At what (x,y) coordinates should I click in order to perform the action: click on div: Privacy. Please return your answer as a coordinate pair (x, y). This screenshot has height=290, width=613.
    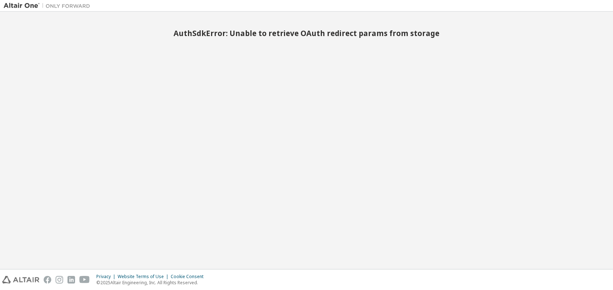
    Looking at the image, I should click on (107, 277).